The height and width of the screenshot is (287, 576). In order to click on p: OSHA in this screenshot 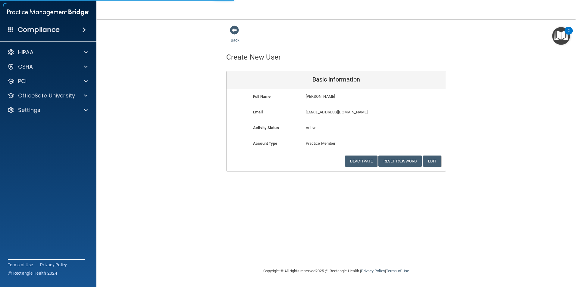, I will do `click(26, 67)`.